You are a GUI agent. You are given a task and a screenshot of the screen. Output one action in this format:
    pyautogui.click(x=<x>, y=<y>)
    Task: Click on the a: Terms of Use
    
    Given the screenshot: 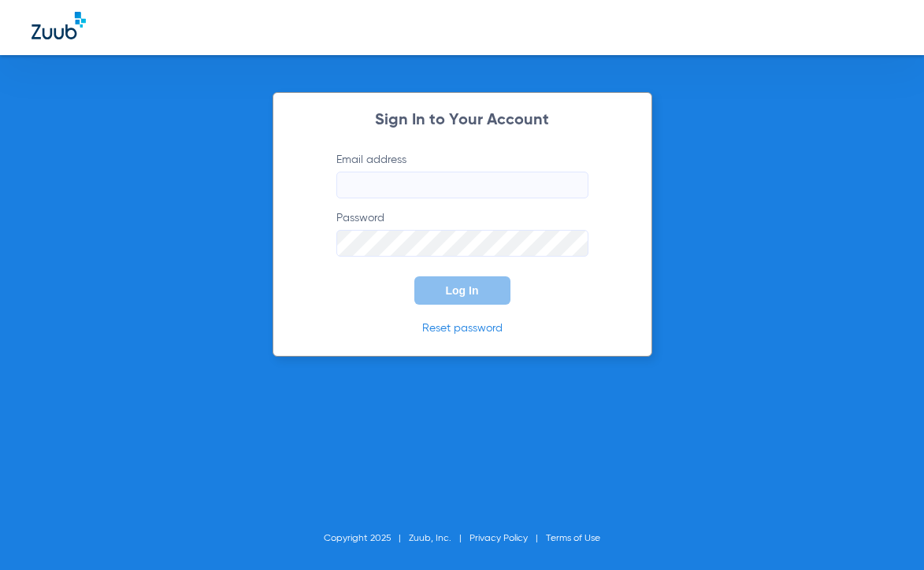 What is the action you would take?
    pyautogui.click(x=573, y=538)
    